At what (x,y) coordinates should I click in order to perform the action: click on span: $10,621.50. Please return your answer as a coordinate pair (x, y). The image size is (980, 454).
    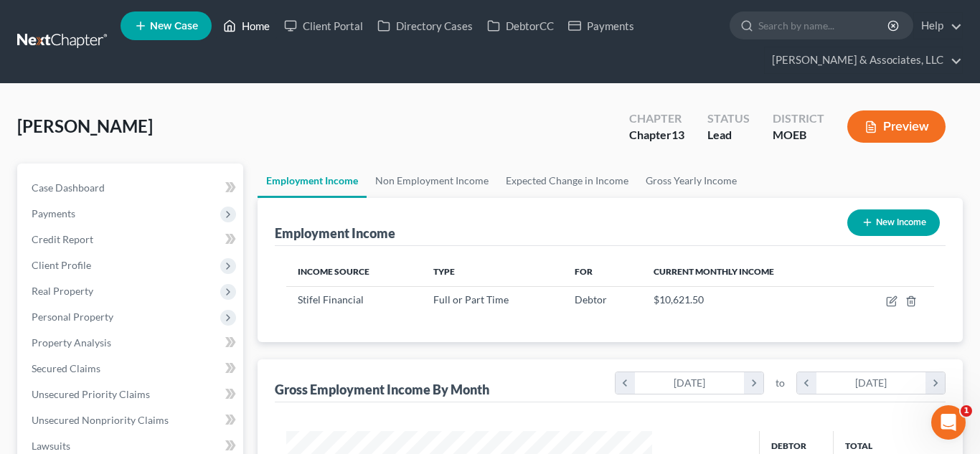
    Looking at the image, I should click on (678, 299).